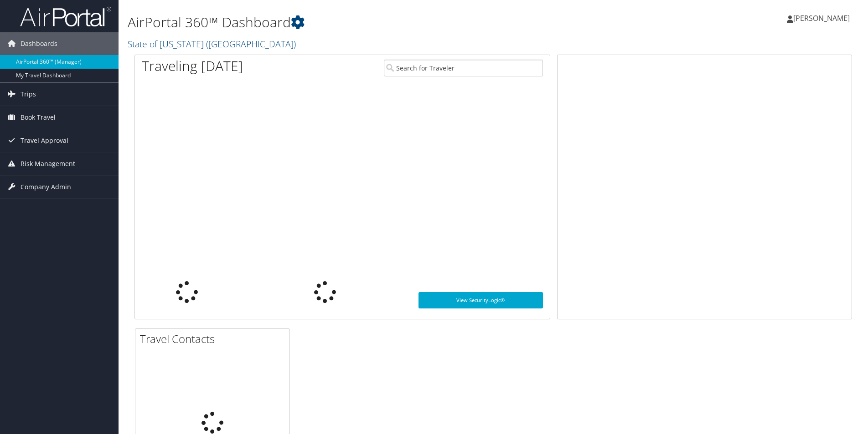 Image resolution: width=868 pixels, height=434 pixels. What do you see at coordinates (66, 17) in the screenshot?
I see `img: airportal-logo.png` at bounding box center [66, 17].